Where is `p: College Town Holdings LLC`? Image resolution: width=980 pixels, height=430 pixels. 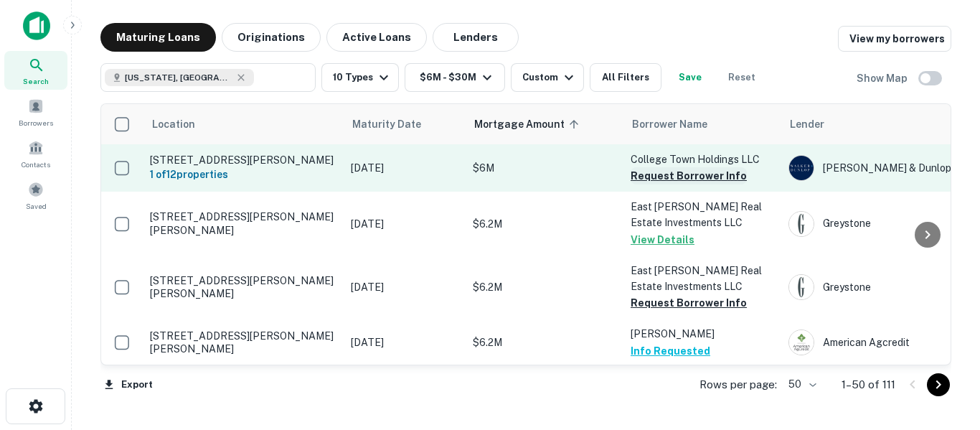 p: College Town Holdings LLC is located at coordinates (703, 159).